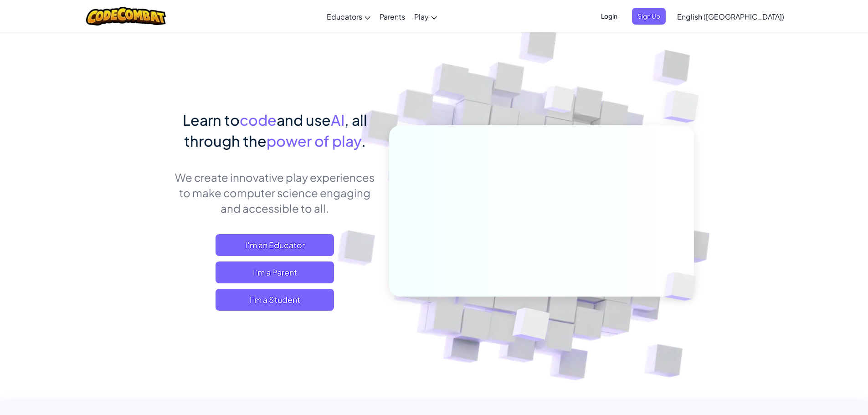 The height and width of the screenshot is (415, 868). Describe the element at coordinates (303, 119) in the screenshot. I see `span: and use` at that location.